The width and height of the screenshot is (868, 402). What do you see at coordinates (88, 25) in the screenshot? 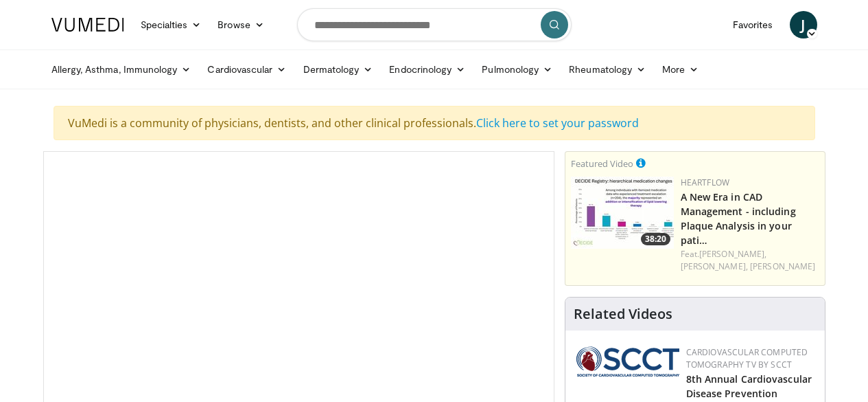
I see `img: VuMedi Logo` at bounding box center [88, 25].